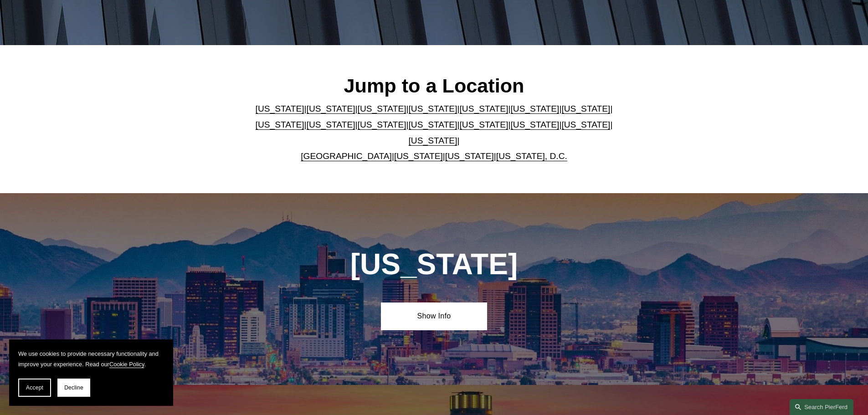 The image size is (868, 415). What do you see at coordinates (434, 316) in the screenshot?
I see `a: Show Info` at bounding box center [434, 316].